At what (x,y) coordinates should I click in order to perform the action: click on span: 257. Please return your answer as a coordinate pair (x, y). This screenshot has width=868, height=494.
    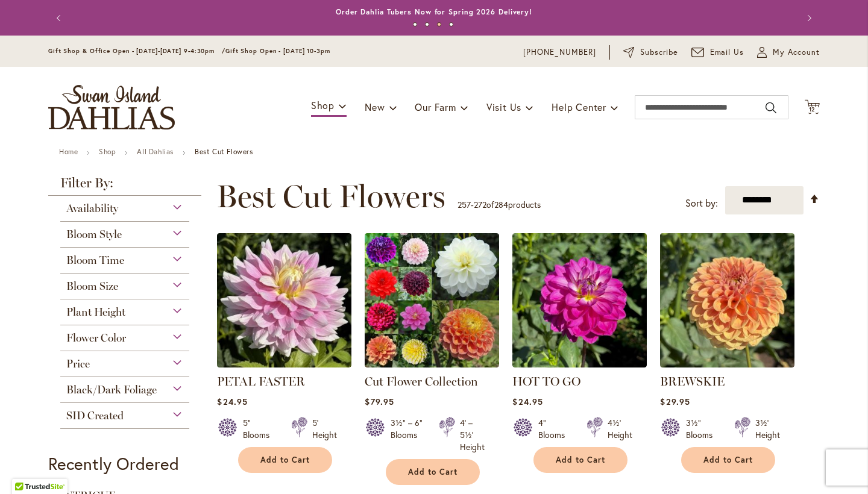
    Looking at the image, I should click on (464, 204).